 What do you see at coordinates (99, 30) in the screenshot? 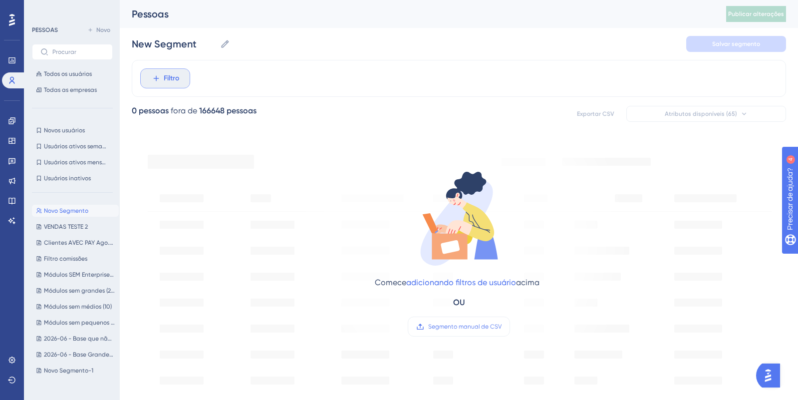
I see `button: Novo` at bounding box center [99, 30].